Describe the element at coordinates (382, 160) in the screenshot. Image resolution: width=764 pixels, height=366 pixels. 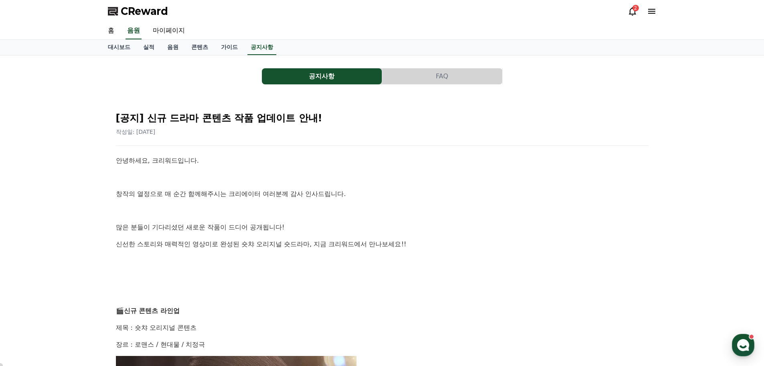
I see `p: 안녕하세요, 크리워드입니다.` at that location.